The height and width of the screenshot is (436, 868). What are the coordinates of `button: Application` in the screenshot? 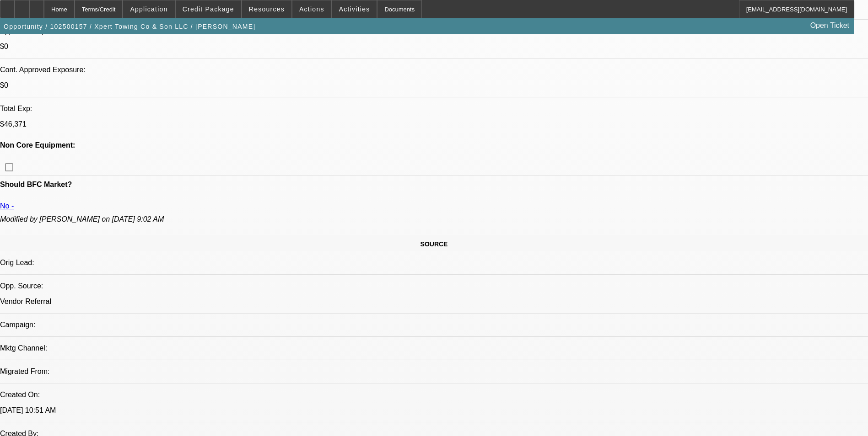 It's located at (149, 9).